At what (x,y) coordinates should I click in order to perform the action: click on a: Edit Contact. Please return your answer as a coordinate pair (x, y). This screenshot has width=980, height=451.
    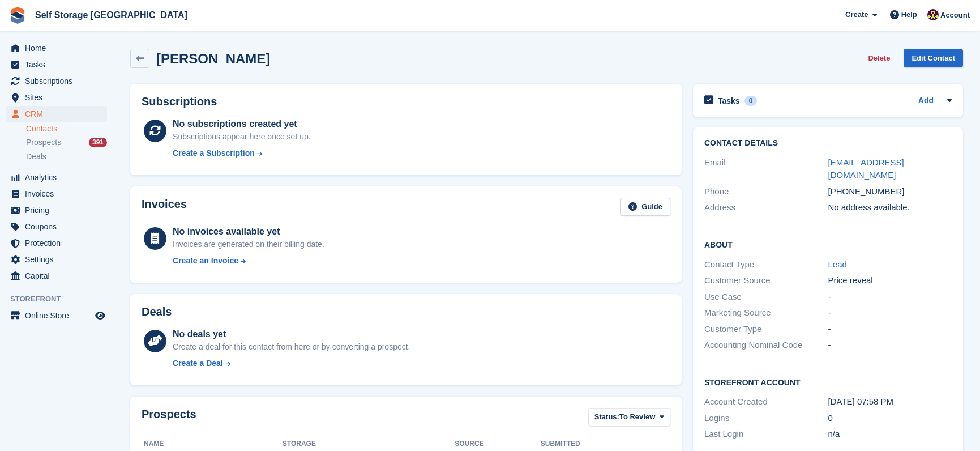
    Looking at the image, I should click on (933, 58).